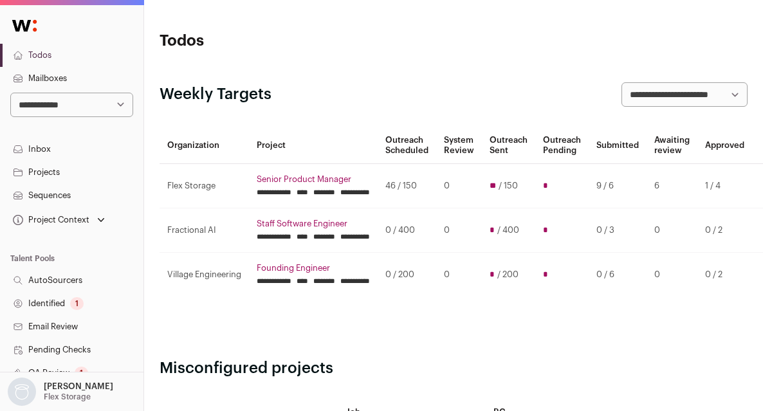 The height and width of the screenshot is (411, 763). What do you see at coordinates (618, 145) in the screenshot?
I see `th: Submitted` at bounding box center [618, 145].